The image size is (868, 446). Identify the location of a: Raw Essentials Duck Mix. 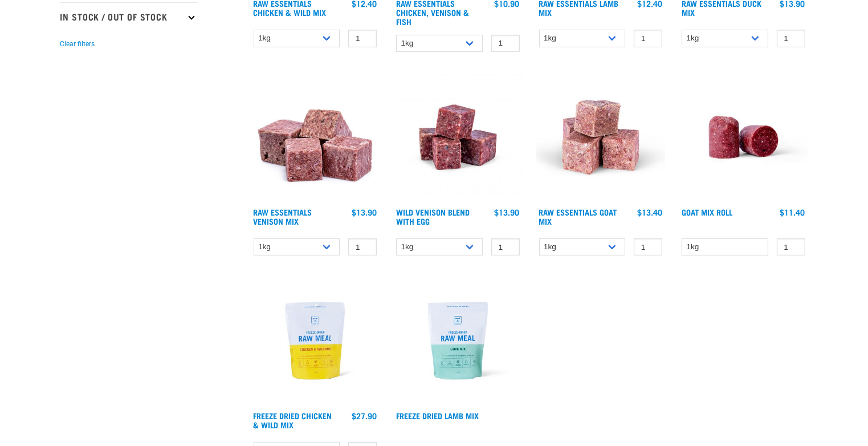
(721, 8).